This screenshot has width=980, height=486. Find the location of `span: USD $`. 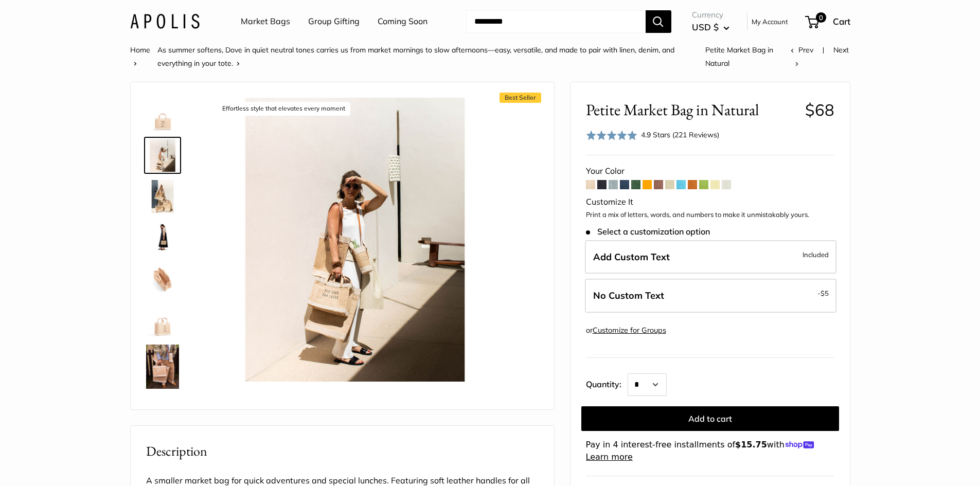

span: USD $ is located at coordinates (705, 27).